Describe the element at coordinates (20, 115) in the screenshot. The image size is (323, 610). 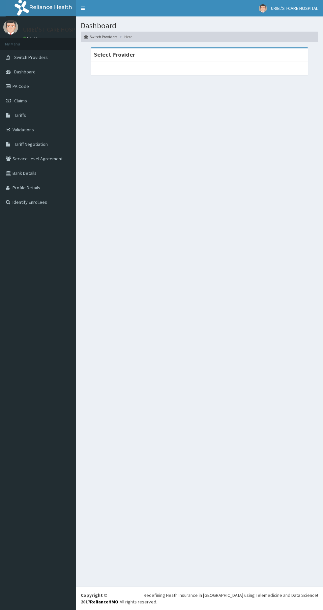
I see `span: Tariffs` at that location.